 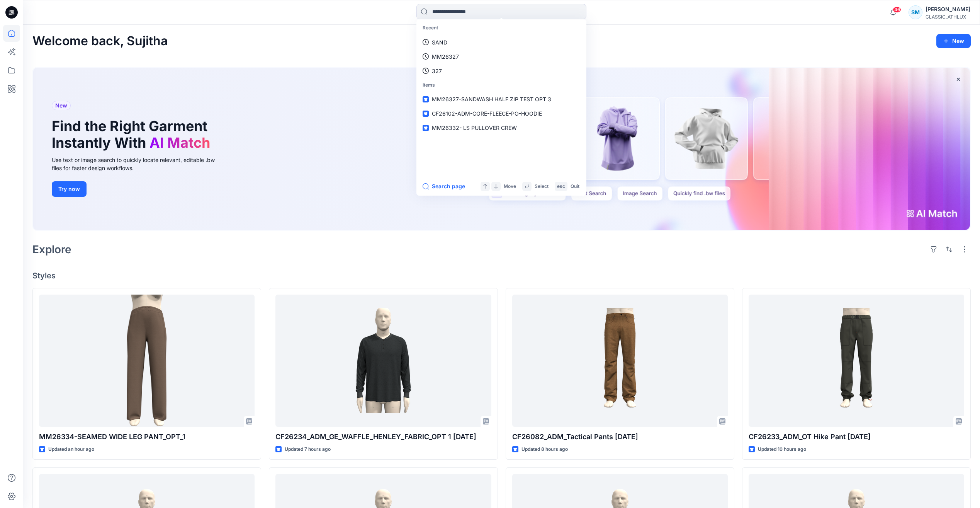 I want to click on span: MM26327-SANDWASH HALF ZIP TEST OPT 3, so click(x=492, y=99).